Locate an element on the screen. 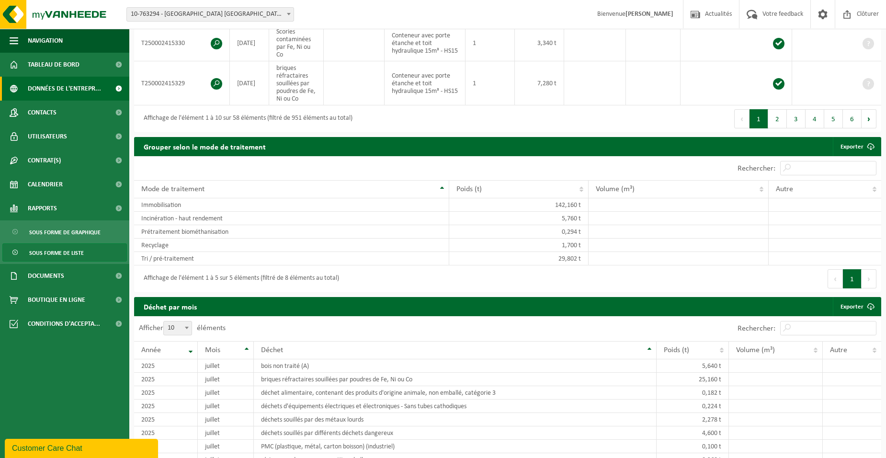 The width and height of the screenshot is (886, 458). span: Données de l'entrepr... is located at coordinates (64, 89).